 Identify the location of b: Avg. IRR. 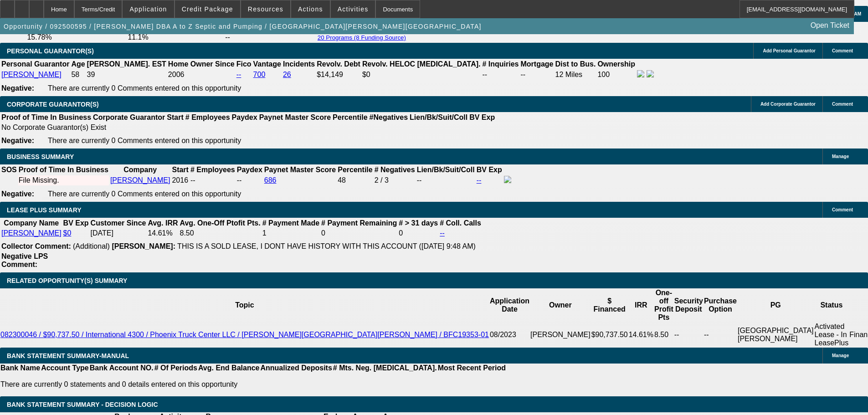
(163, 223).